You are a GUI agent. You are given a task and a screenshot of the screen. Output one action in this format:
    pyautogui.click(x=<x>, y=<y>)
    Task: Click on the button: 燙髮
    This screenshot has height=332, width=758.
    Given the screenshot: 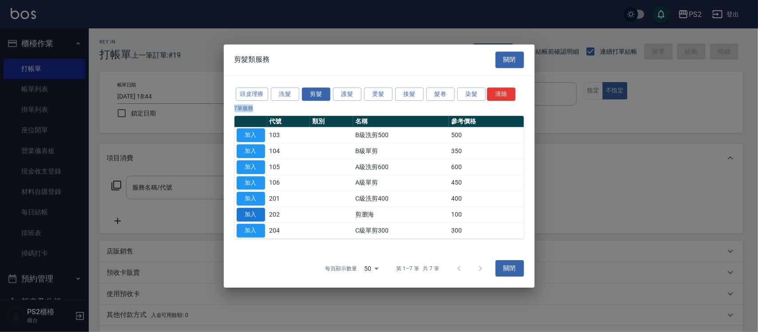 What is the action you would take?
    pyautogui.click(x=378, y=94)
    